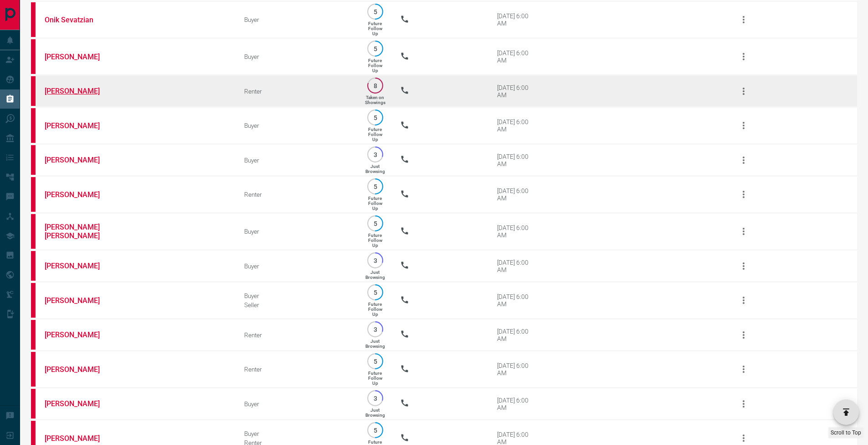  Describe the element at coordinates (297, 305) in the screenshot. I see `div: Seller` at that location.